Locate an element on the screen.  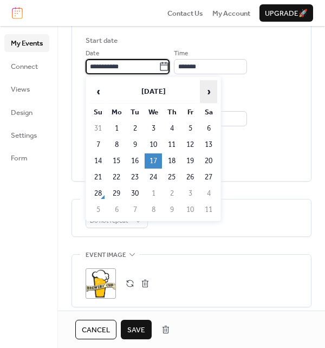
span: Event image is located at coordinates (106, 255).